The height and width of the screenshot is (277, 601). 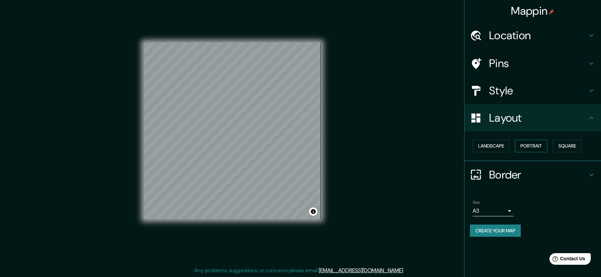 I want to click on canvas: Map, so click(x=232, y=131).